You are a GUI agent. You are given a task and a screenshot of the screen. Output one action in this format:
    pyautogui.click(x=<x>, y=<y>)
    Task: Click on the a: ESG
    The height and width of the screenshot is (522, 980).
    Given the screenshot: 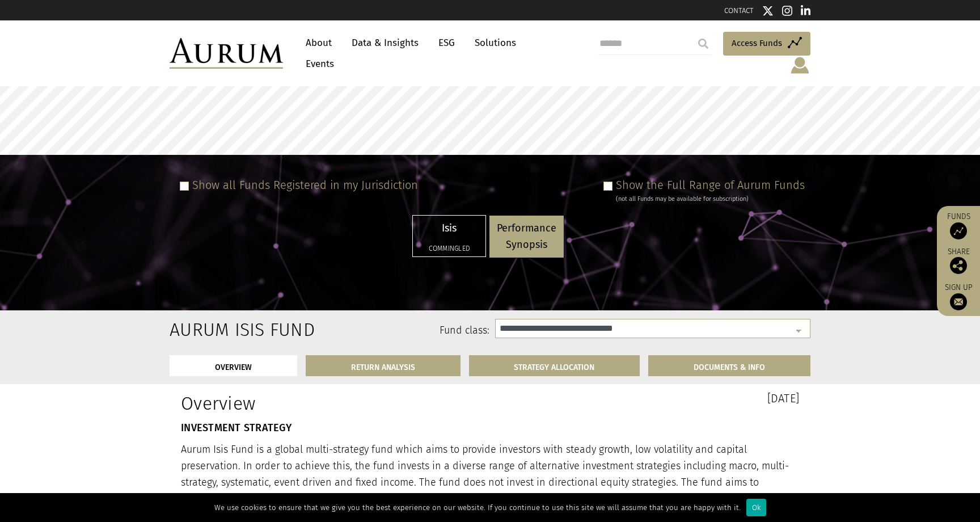 What is the action you would take?
    pyautogui.click(x=446, y=42)
    